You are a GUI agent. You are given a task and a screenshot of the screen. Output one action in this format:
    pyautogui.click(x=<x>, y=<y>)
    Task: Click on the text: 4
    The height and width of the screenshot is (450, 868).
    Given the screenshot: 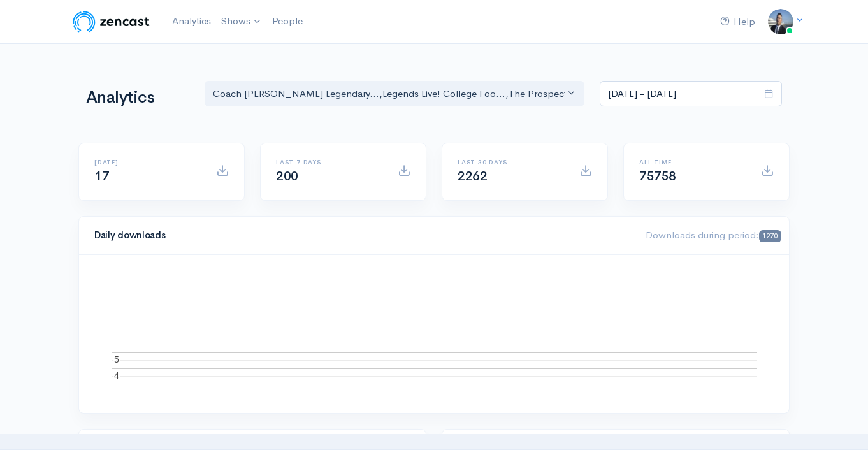 What is the action you would take?
    pyautogui.click(x=117, y=375)
    